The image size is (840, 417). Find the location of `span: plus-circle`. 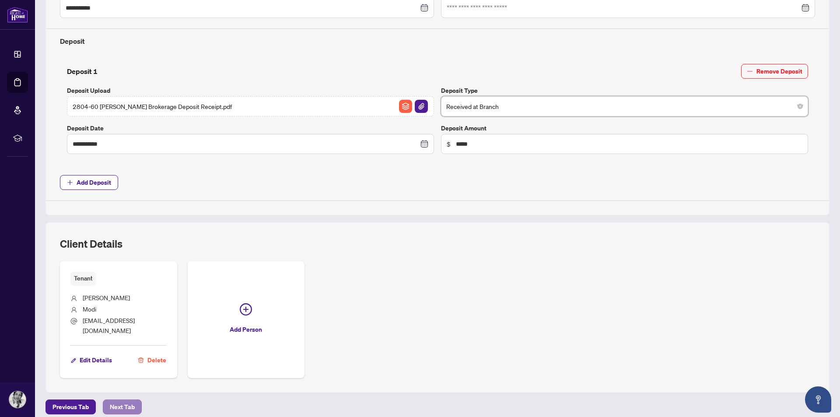

span: plus-circle is located at coordinates (246, 309).